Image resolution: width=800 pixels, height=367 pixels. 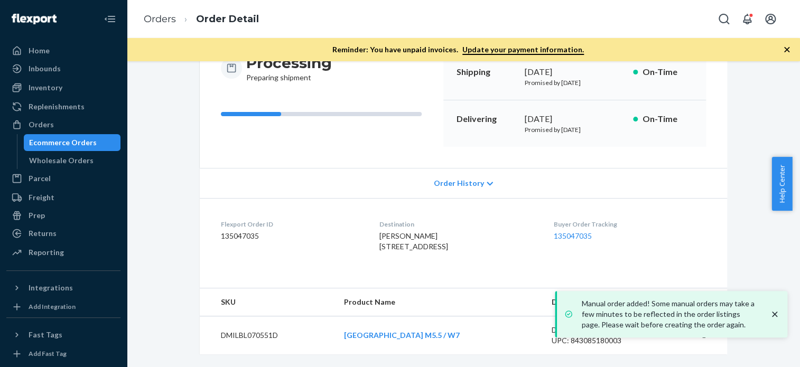 I want to click on th: Details, so click(x=601, y=302).